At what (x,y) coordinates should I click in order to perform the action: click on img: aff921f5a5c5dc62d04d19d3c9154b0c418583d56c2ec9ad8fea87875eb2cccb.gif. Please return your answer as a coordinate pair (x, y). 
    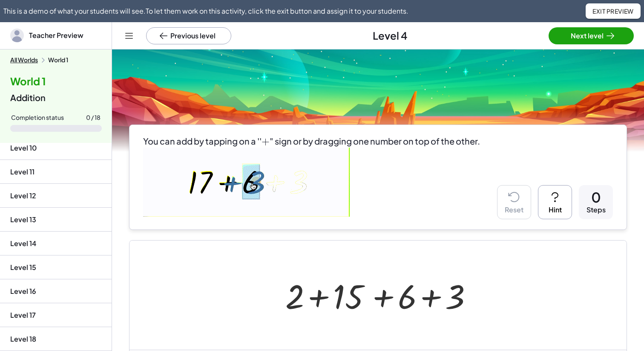
    Looking at the image, I should click on (246, 182).